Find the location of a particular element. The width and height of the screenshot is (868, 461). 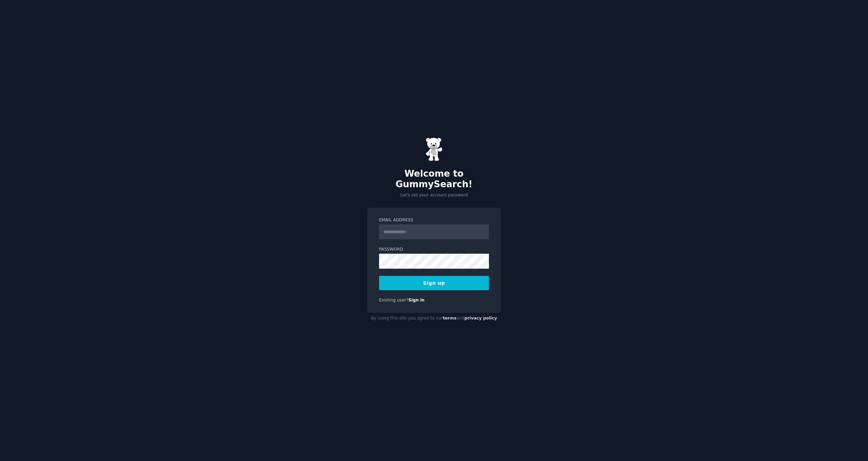

div: By using this site you agree to our and is located at coordinates (434, 319).